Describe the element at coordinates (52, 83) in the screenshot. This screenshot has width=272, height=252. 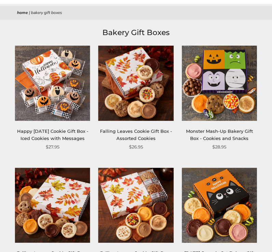
I see `a: Happy Halloween Cookie Gift Box - Iced Cookies with Messages` at that location.